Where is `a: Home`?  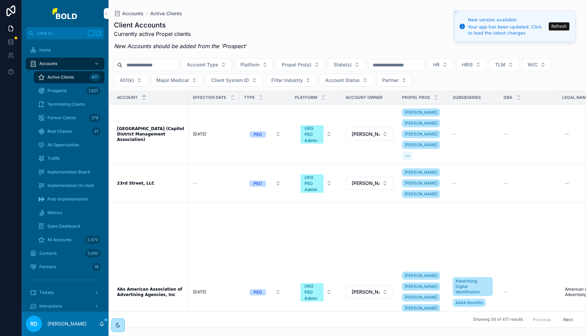
a: Home is located at coordinates (65, 50).